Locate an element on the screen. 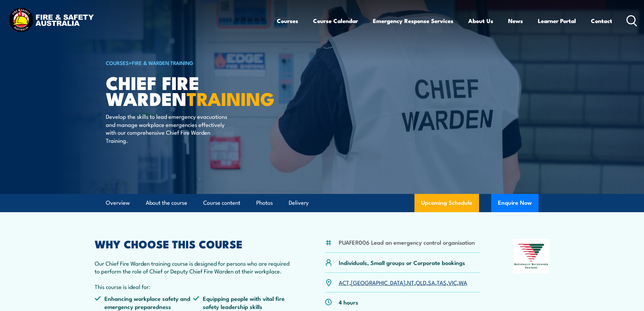 The height and width of the screenshot is (311, 644). p: 4 hours is located at coordinates (348, 302).